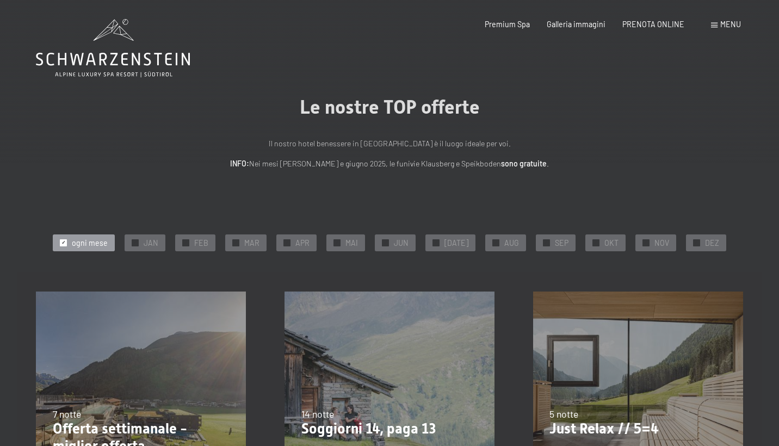 This screenshot has width=779, height=446. What do you see at coordinates (511, 243) in the screenshot?
I see `span: AUG` at bounding box center [511, 243].